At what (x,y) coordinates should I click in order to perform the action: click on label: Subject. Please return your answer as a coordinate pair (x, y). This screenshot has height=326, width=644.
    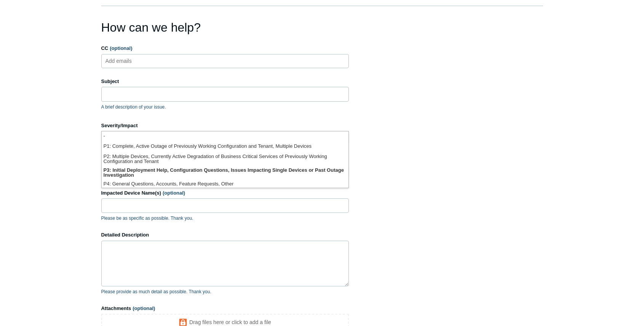
    Looking at the image, I should click on (225, 82).